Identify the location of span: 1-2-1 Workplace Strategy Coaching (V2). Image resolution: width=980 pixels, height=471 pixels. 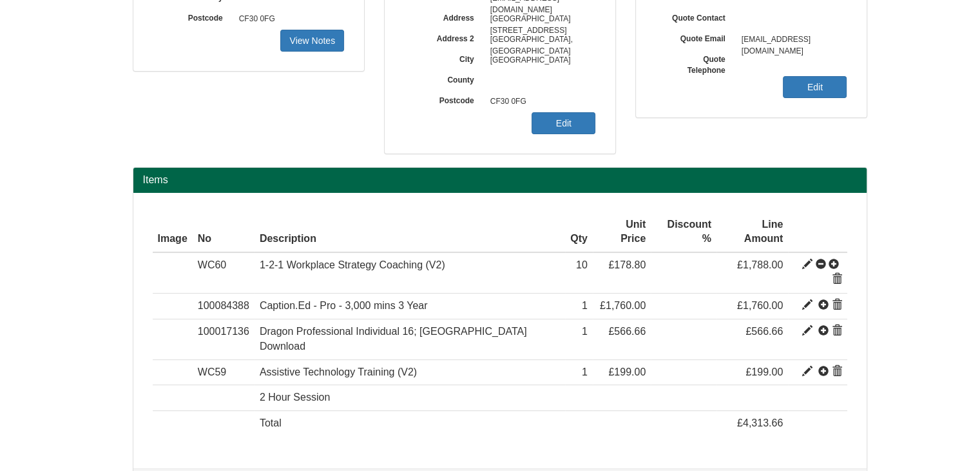
(353, 265).